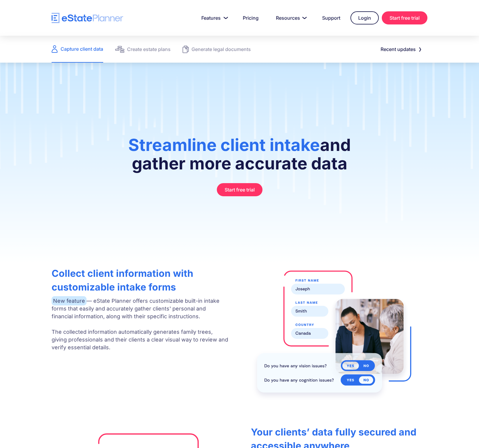  Describe the element at coordinates (224, 145) in the screenshot. I see `span: Streamline client intake` at that location.